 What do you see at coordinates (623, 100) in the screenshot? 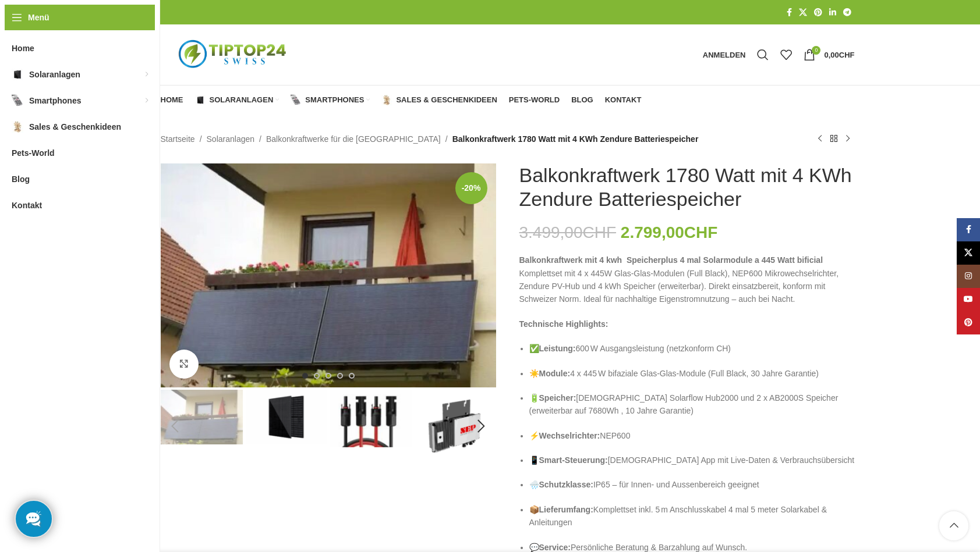
I see `a: Kontakt` at bounding box center [623, 100].